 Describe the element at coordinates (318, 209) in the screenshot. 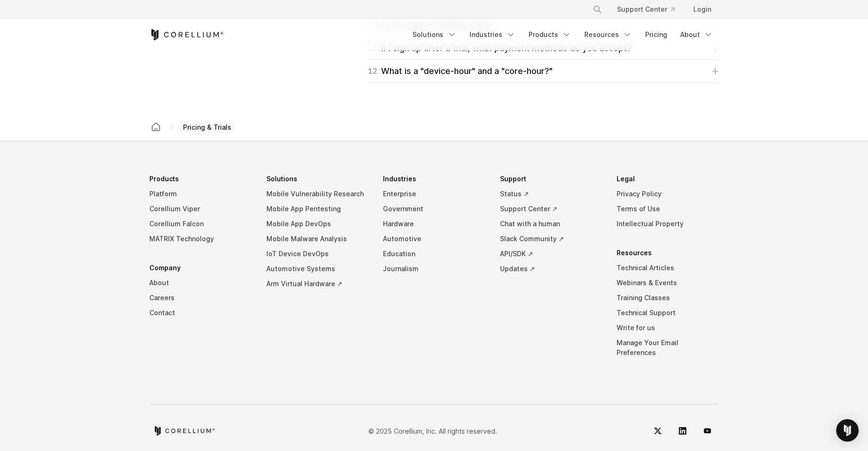

I see `a: Mobile App Pentesting` at that location.